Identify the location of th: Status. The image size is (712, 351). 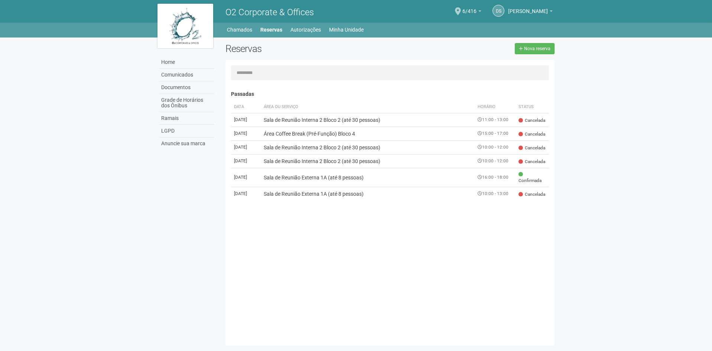
(532, 107).